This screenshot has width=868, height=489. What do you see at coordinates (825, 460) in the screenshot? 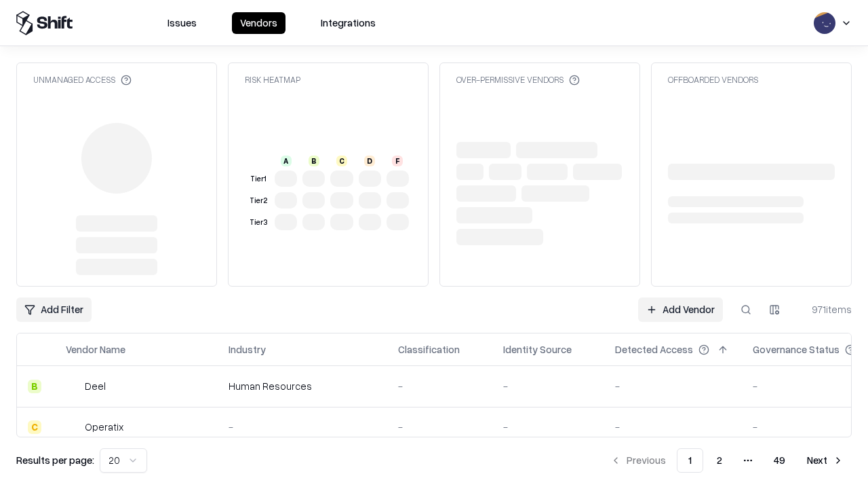
I see `button: Next` at bounding box center [825, 460].